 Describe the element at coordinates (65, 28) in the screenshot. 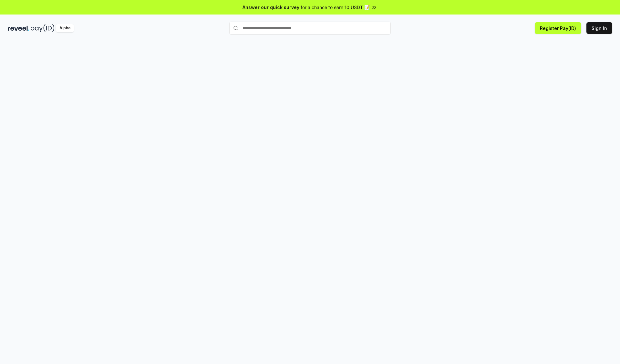

I see `div: Alpha` at that location.